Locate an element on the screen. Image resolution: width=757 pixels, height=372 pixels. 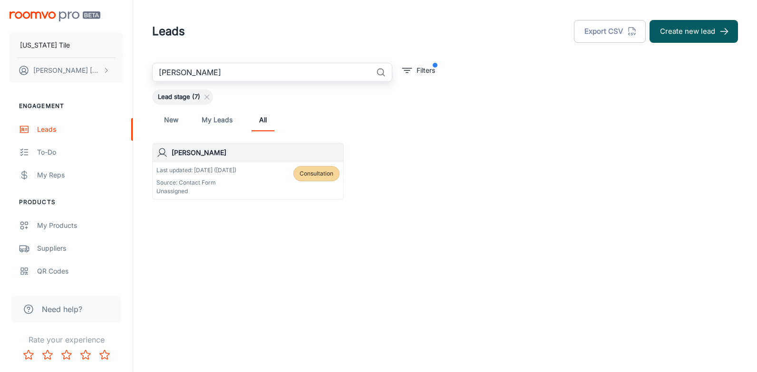
span: Consultation is located at coordinates (316, 174).